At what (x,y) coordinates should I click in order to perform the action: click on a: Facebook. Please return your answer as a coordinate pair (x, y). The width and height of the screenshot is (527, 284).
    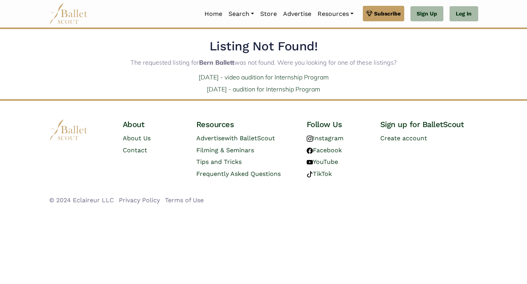
    Looking at the image, I should click on (324, 150).